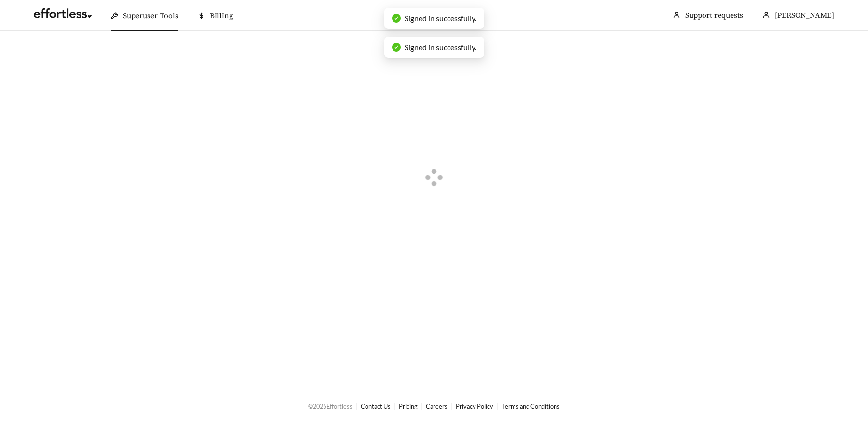  Describe the element at coordinates (330, 406) in the screenshot. I see `span: © 2025 Effortless` at that location.